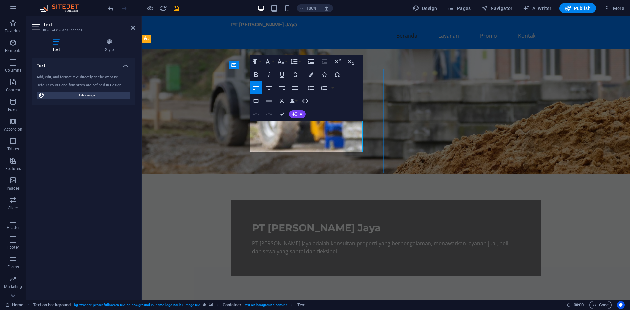 This screenshot has height=310, width=630. What do you see at coordinates (83, 96) in the screenshot?
I see `button: Edit design` at bounding box center [83, 96].